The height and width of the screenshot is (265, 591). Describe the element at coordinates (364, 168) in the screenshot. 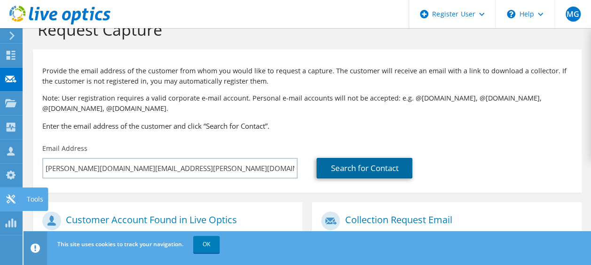

I see `a: Search for Contact` at that location.